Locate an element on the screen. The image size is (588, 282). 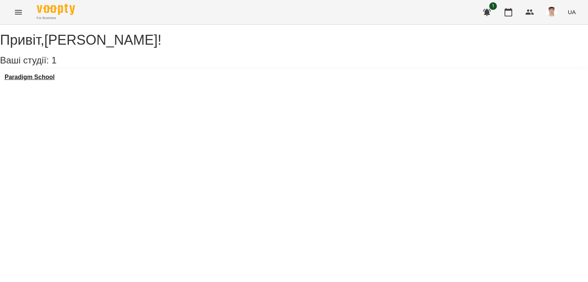
img: 8fe045a9c59afd95b04cf3756caf59e6.jpg is located at coordinates (552, 12).